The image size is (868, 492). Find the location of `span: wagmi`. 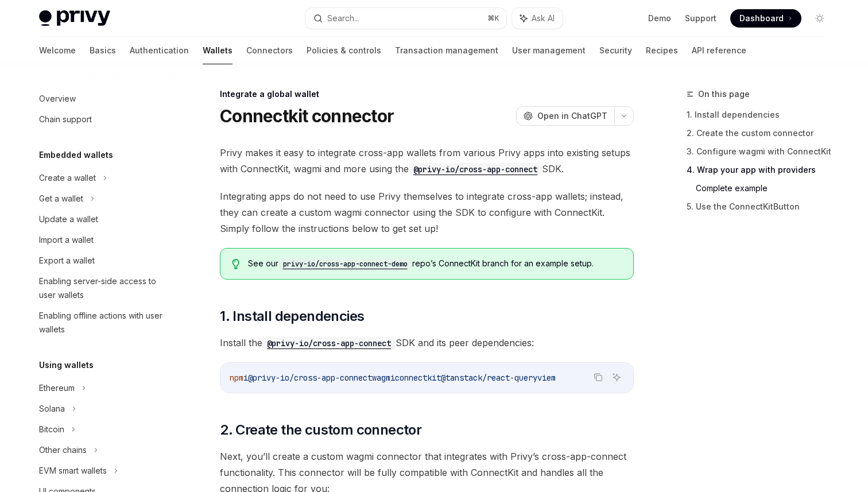

span: wagmi is located at coordinates (384, 378).